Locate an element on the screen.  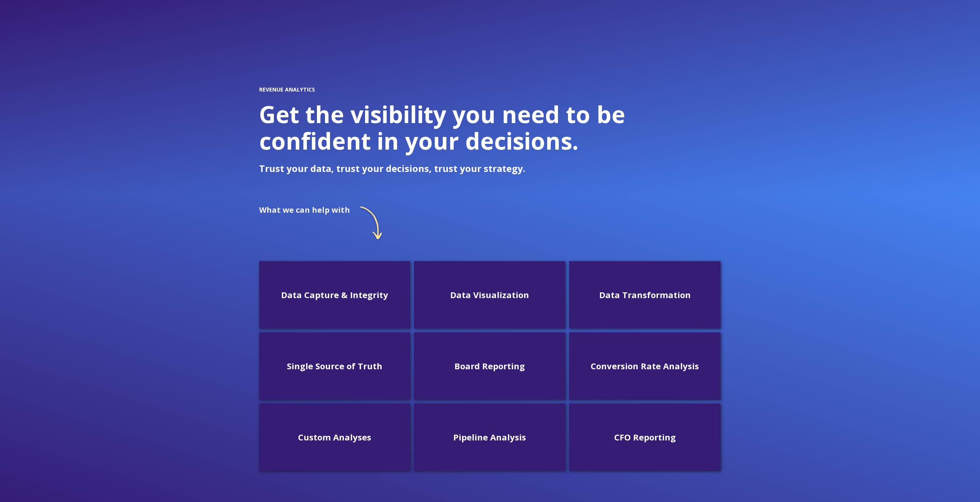
h3: Data Visualization is located at coordinates (490, 295).